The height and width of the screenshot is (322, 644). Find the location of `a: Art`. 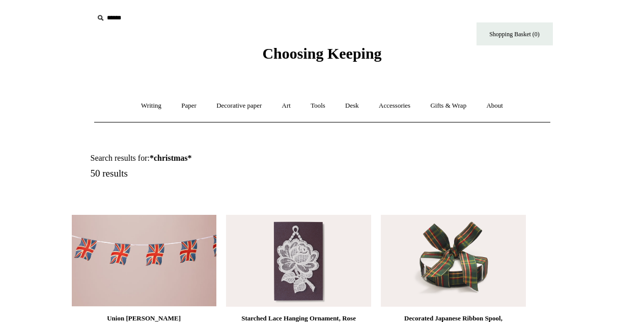

a: Art is located at coordinates (286, 106).